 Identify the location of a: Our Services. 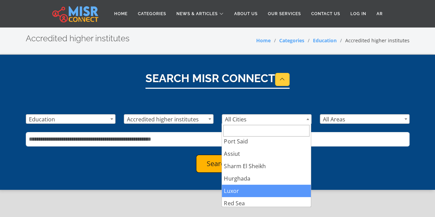
(284, 14).